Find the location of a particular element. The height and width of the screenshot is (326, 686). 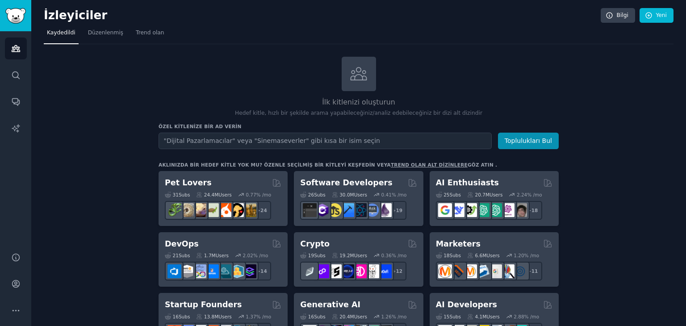

div: 19 Sub s is located at coordinates (313, 255).